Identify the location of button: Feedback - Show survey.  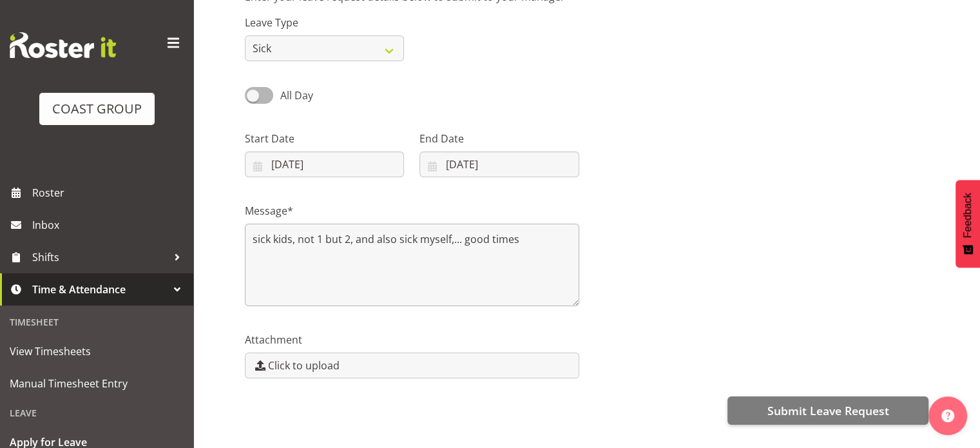
(968, 224).